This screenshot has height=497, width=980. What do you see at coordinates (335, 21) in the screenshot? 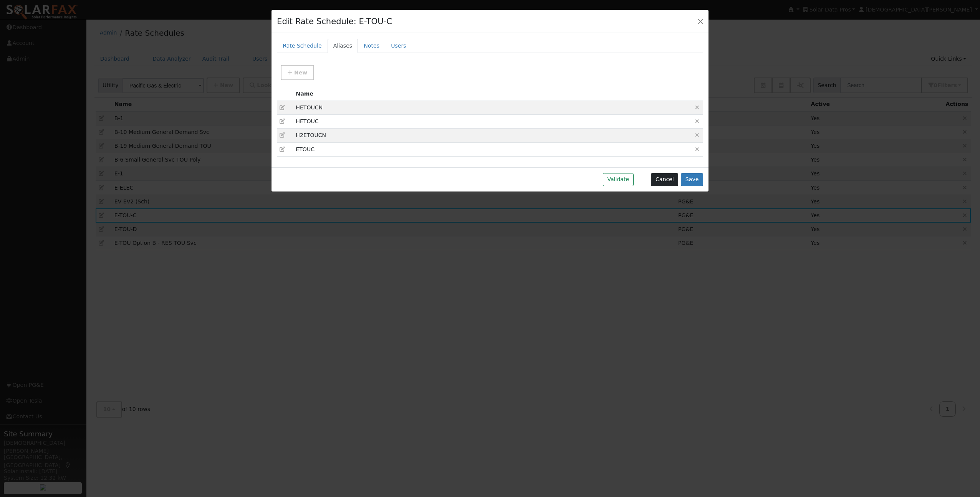
I see `h4: Edit Rate Schedule: E-TOU-C` at bounding box center [335, 21].